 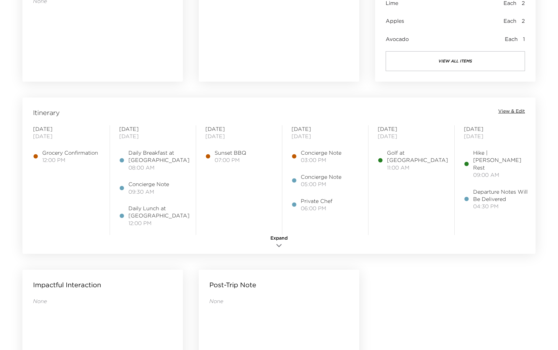 I want to click on span: 09:00 AM, so click(x=502, y=175).